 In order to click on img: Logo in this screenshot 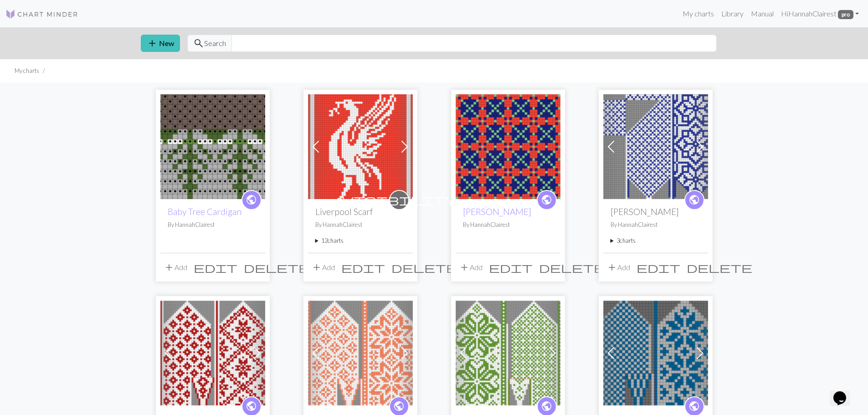, I will do `click(42, 14)`.